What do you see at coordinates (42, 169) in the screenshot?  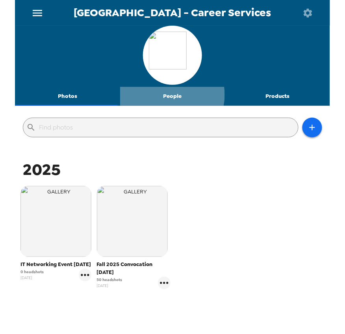 I see `span: 2025` at bounding box center [42, 169].